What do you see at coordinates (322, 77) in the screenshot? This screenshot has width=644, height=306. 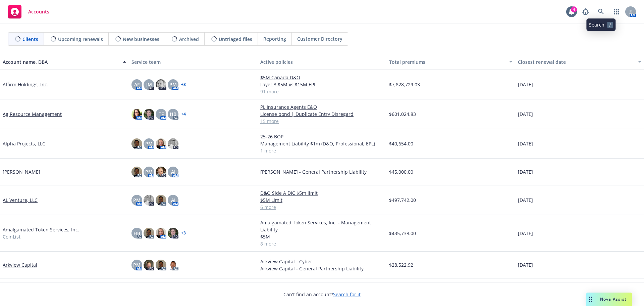 I see `a: $5M Canada D&O` at bounding box center [322, 77].